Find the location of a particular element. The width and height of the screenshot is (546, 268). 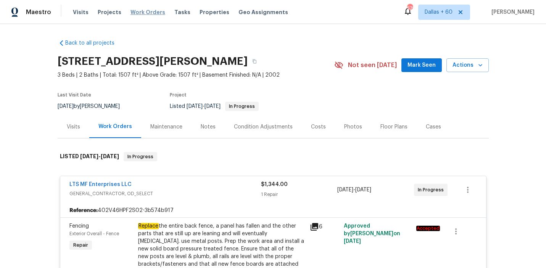

div: Floor Plans is located at coordinates (394, 127).